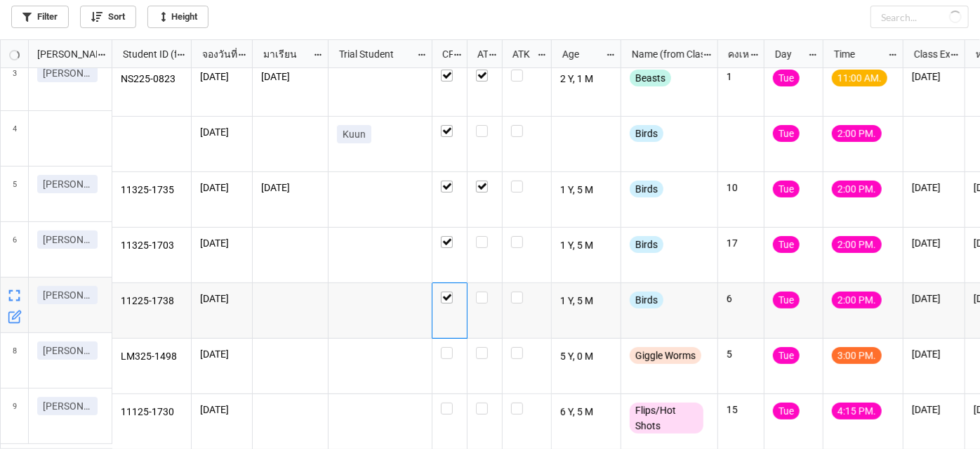 The height and width of the screenshot is (449, 980). What do you see at coordinates (580, 55) in the screenshot?
I see `div: Age` at bounding box center [580, 55].